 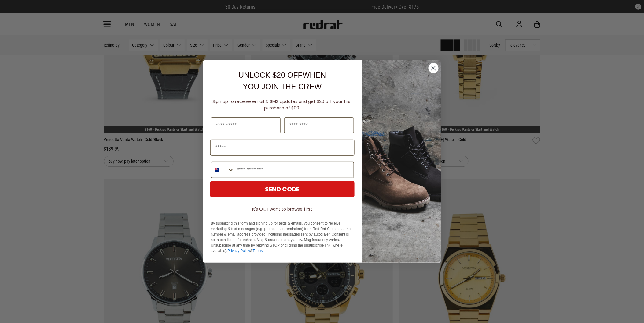 I want to click on button: It's OK, I want to browse first, so click(x=282, y=210).